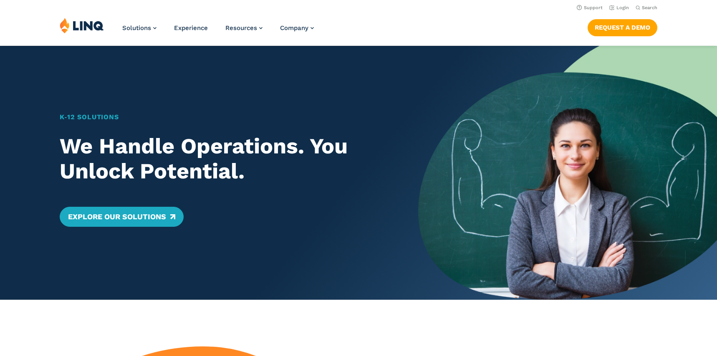  What do you see at coordinates (244, 28) in the screenshot?
I see `a: Resources` at bounding box center [244, 28].